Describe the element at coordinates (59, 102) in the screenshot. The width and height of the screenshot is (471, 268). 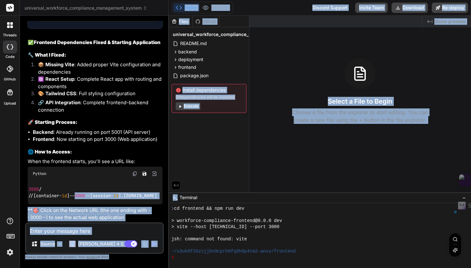
I see `strong: 🔗 API Integration` at that location.